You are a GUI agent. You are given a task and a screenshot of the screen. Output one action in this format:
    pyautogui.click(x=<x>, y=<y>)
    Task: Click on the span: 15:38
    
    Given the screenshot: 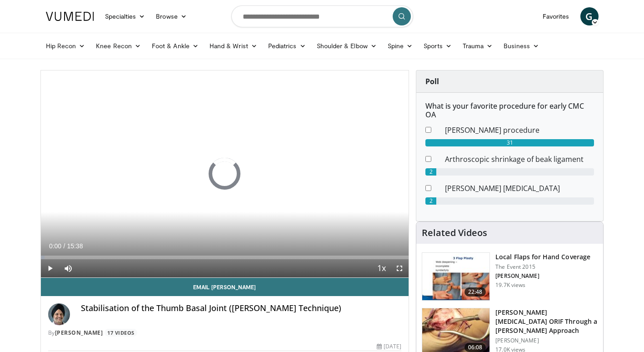 What is the action you would take?
    pyautogui.click(x=75, y=246)
    